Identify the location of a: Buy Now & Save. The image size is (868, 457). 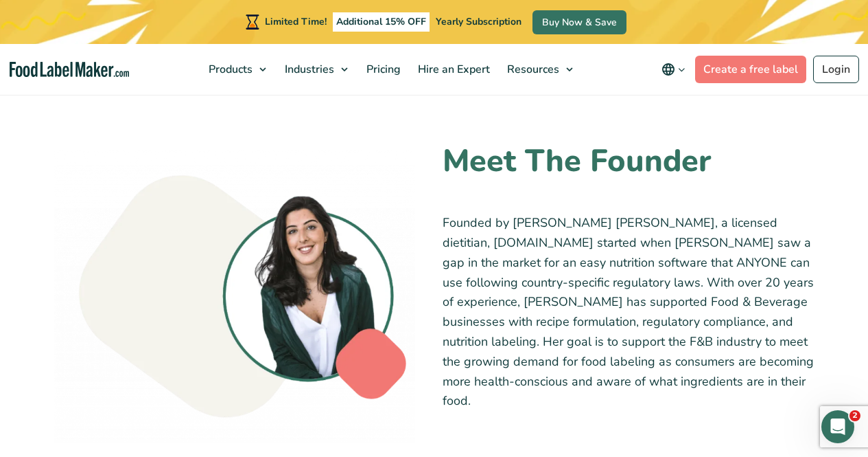
(579, 22).